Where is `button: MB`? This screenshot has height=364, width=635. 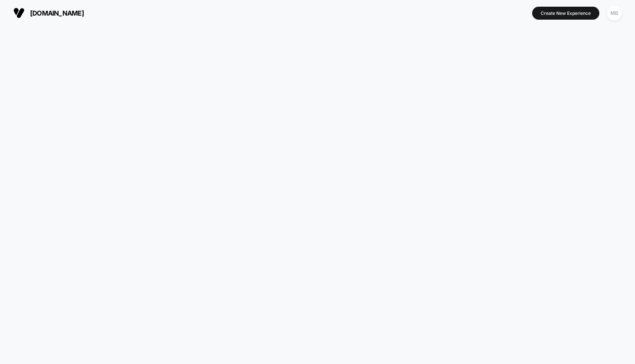 button: MB is located at coordinates (614, 13).